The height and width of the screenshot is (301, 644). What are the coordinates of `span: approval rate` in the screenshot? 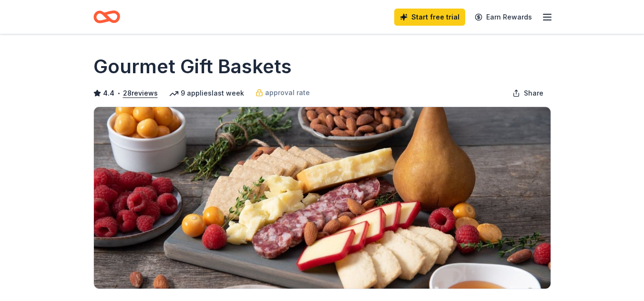 It's located at (287, 93).